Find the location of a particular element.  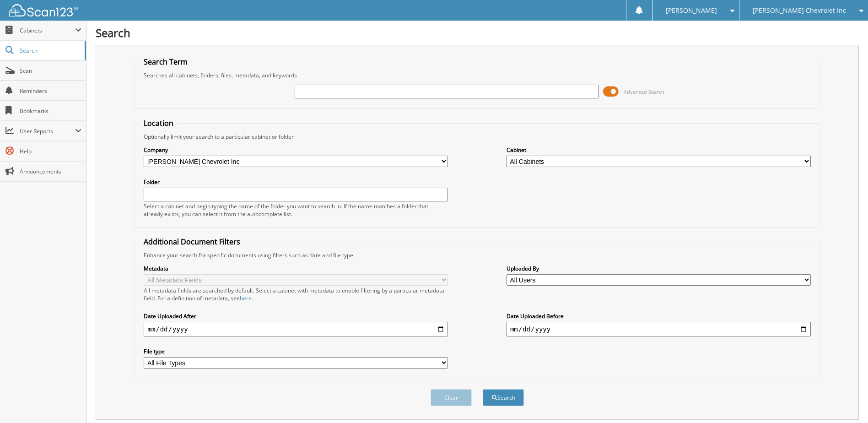

legend: Search Term is located at coordinates (165, 62).